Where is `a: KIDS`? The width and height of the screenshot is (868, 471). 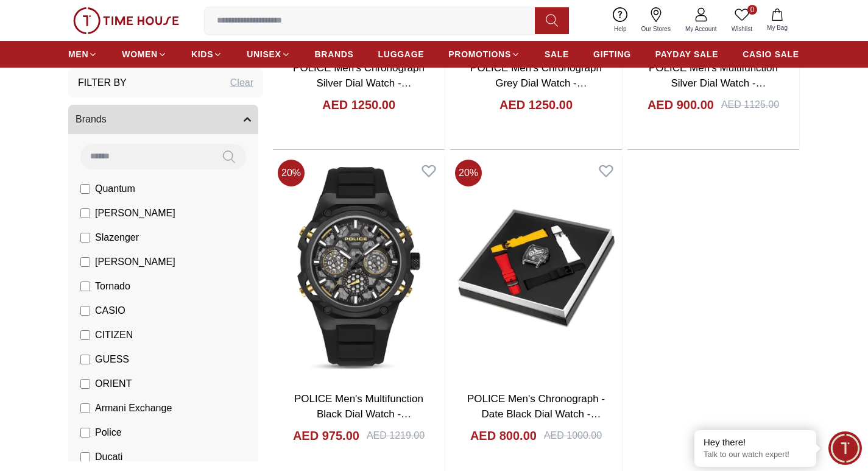
a: KIDS is located at coordinates (207, 54).